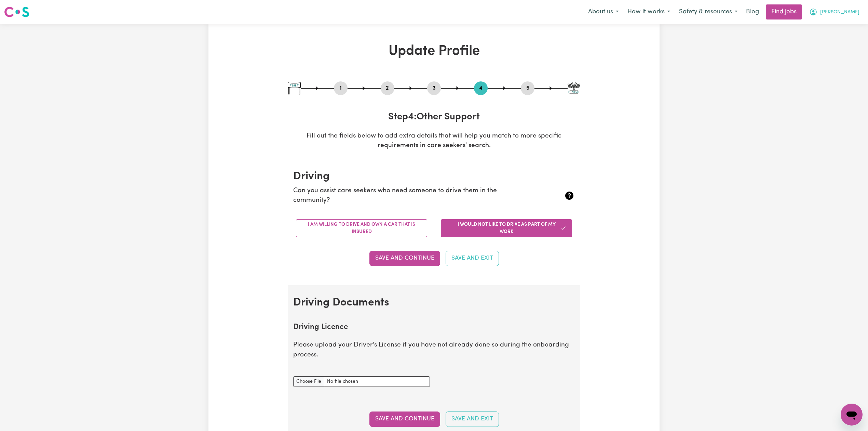 The height and width of the screenshot is (431, 868). Describe the element at coordinates (17, 12) in the screenshot. I see `img: Careseekers logo` at that location.